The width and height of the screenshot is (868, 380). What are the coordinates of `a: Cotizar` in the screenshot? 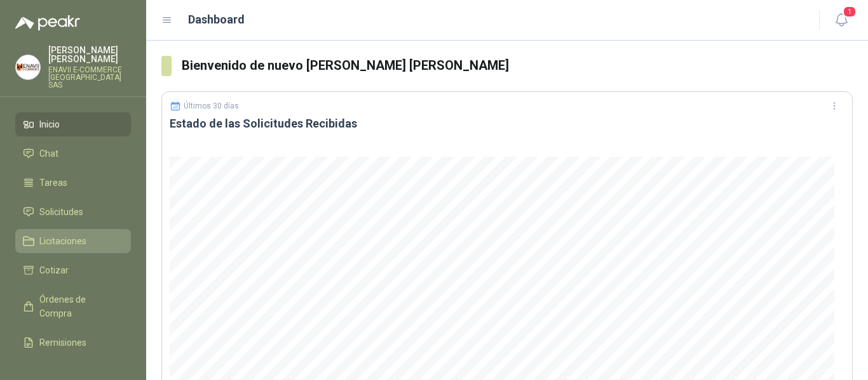 It's located at (73, 270).